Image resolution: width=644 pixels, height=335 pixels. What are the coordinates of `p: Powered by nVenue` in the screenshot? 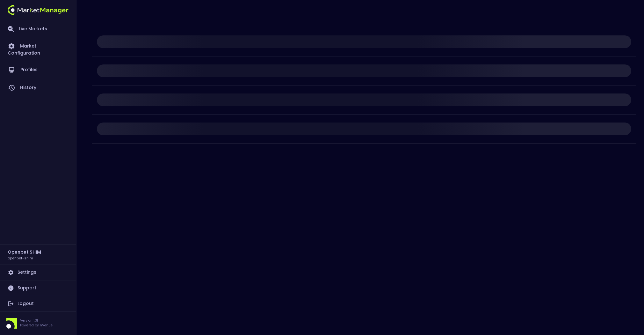 It's located at (36, 325).